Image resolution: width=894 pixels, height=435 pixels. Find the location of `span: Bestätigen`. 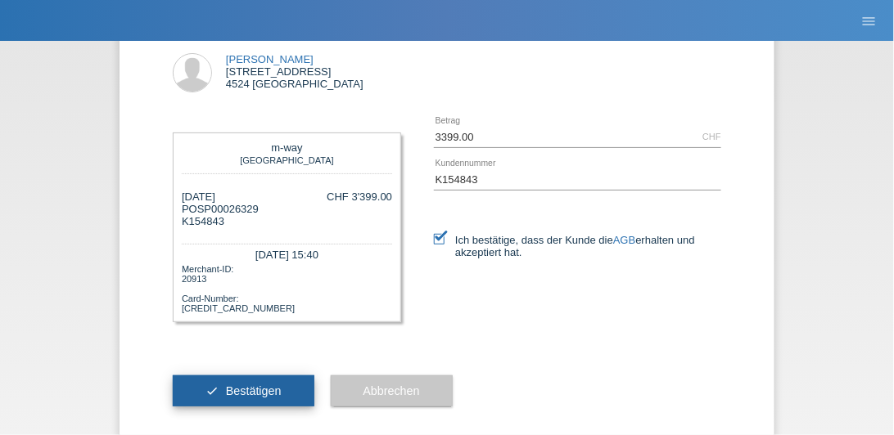

span: Bestätigen is located at coordinates (254, 391).